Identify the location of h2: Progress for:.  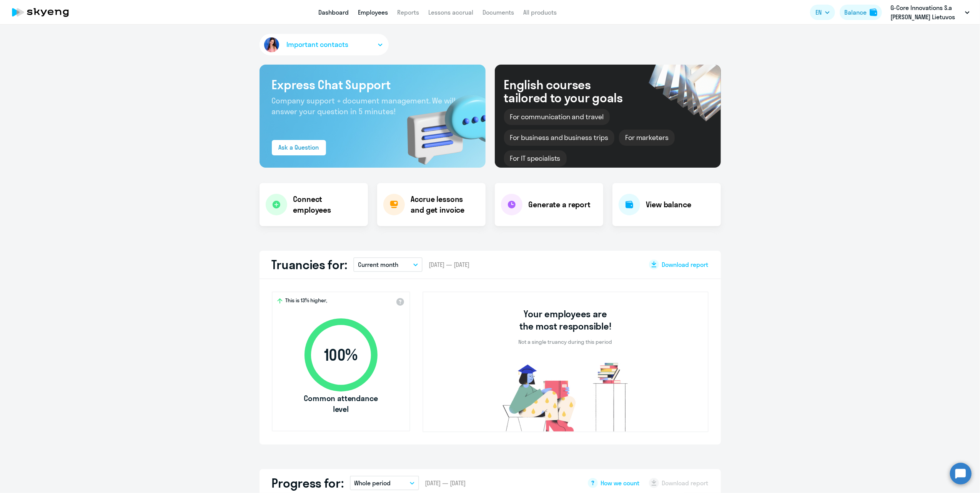
(307, 483).